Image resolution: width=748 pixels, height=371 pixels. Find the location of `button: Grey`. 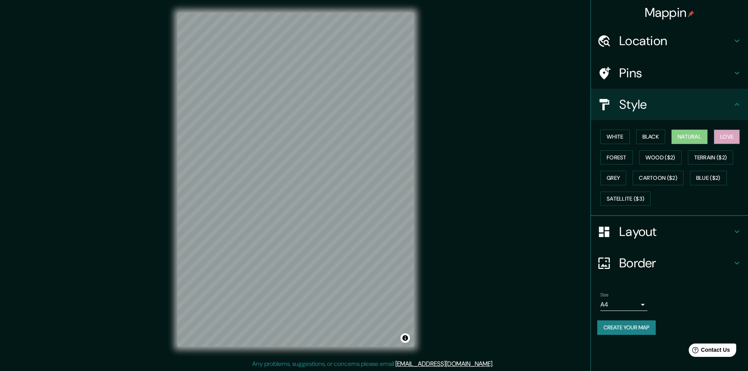

button: Grey is located at coordinates (613, 178).